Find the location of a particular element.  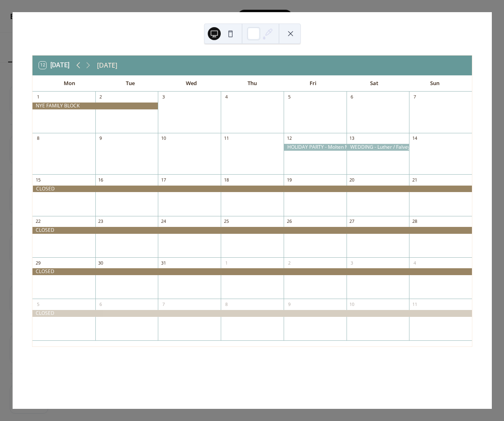

div: 16 is located at coordinates (101, 180).